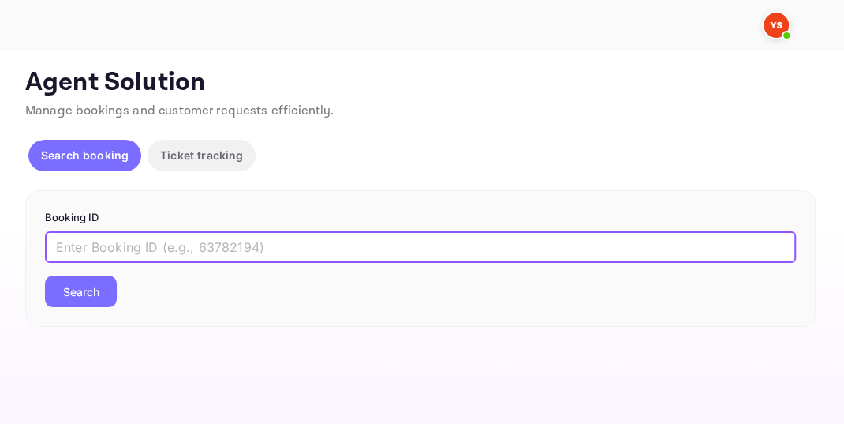 The image size is (844, 424). I want to click on p: Booking ID, so click(421, 218).